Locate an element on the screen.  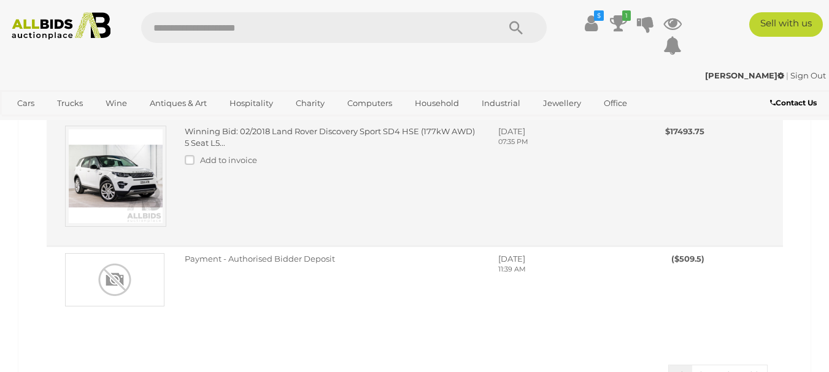
a: Sell with us is located at coordinates (786, 25).